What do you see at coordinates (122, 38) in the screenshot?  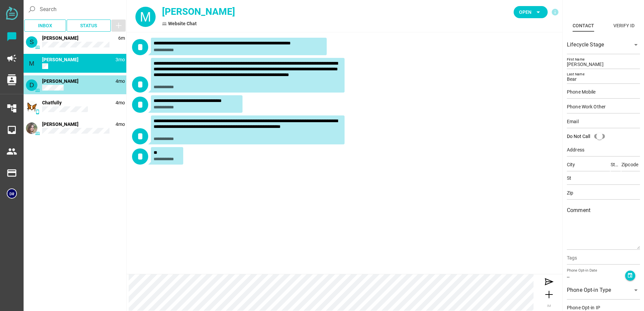 I see `span: 1756911399` at bounding box center [122, 38].